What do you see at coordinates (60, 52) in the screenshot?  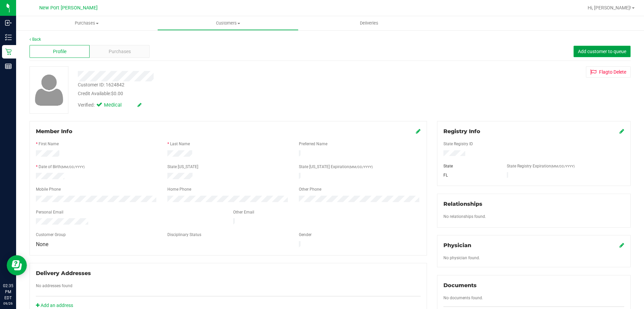 I see `span: Profile` at bounding box center [60, 52].